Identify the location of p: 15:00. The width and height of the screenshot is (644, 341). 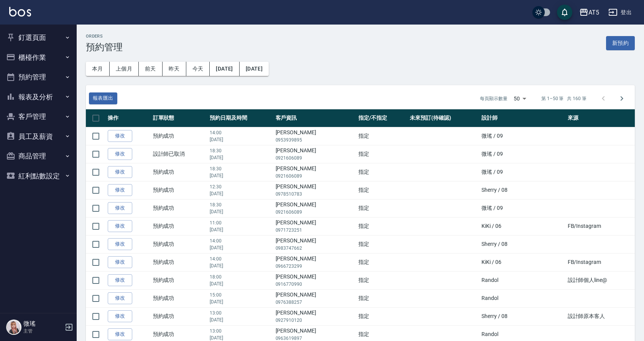
(240, 295).